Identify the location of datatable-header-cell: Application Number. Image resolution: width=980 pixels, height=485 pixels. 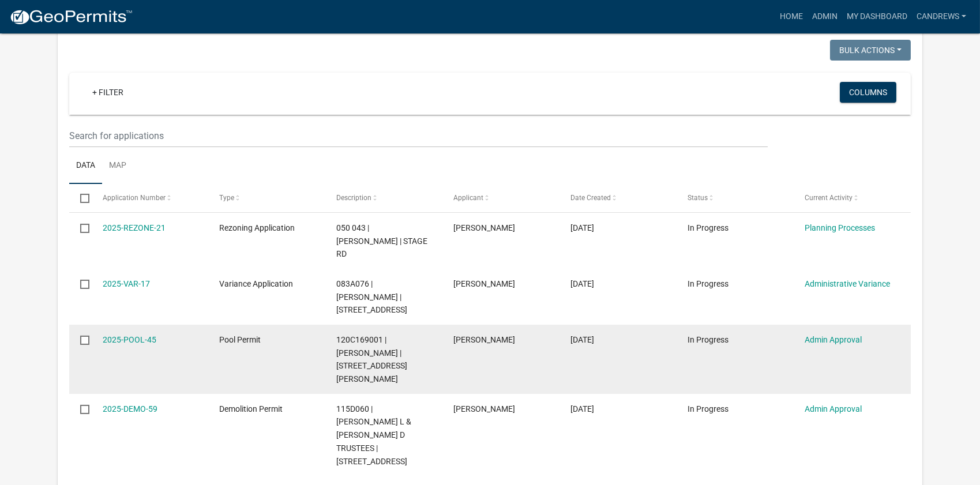
(149, 198).